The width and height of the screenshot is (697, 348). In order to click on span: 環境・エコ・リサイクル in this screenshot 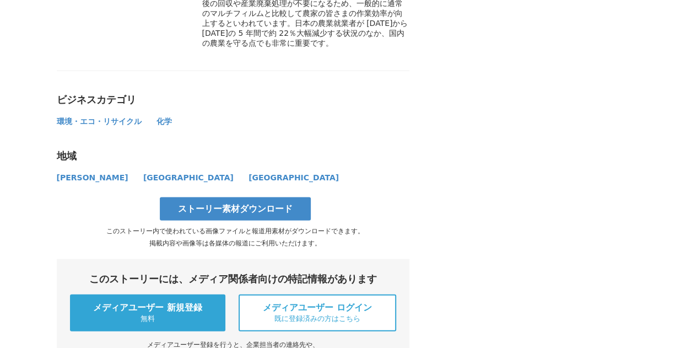, I will do `click(99, 121)`.